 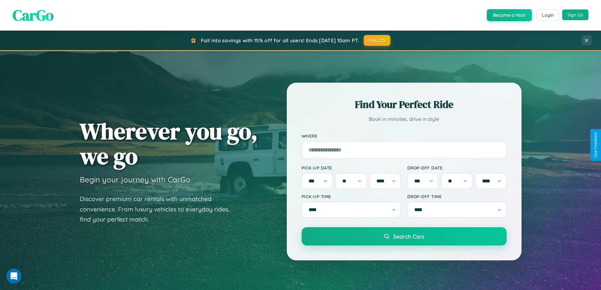 I want to click on p: Book in minutes, drive in style, so click(x=404, y=119).